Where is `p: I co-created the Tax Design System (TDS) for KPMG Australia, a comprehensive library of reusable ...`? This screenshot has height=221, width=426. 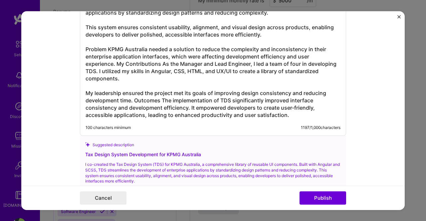
p: I co-created the Tax Design System (TDS) for KPMG Australia, a comprehensive library of reusable ... is located at coordinates (213, 173).